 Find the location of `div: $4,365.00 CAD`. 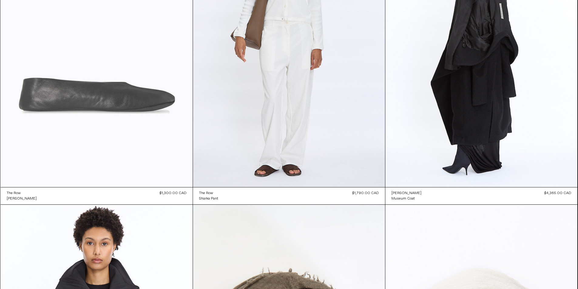

div: $4,365.00 CAD is located at coordinates (558, 193).